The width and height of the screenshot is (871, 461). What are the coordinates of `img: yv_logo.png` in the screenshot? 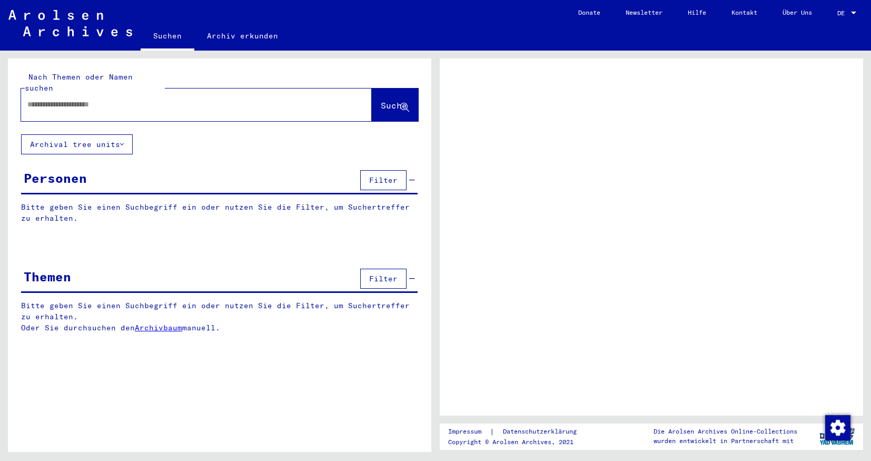 It's located at (836, 436).